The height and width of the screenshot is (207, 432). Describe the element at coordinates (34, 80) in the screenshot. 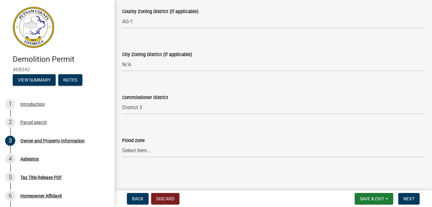

I see `button: View Summary` at that location.